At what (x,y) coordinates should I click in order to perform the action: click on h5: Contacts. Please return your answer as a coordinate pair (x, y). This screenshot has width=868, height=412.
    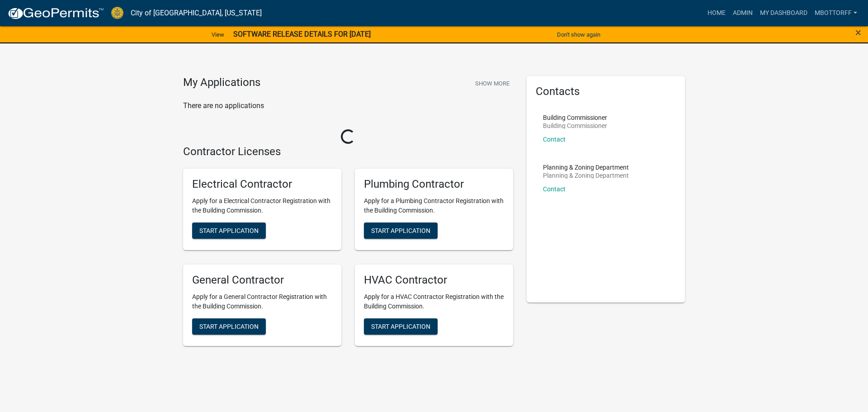
    Looking at the image, I should click on (606, 91).